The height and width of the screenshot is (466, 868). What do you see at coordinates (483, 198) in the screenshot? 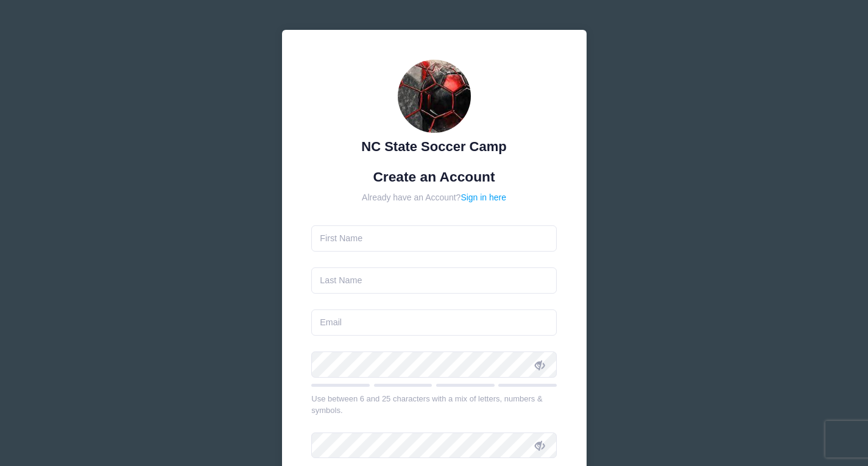
I see `a: Sign in here` at bounding box center [483, 198].